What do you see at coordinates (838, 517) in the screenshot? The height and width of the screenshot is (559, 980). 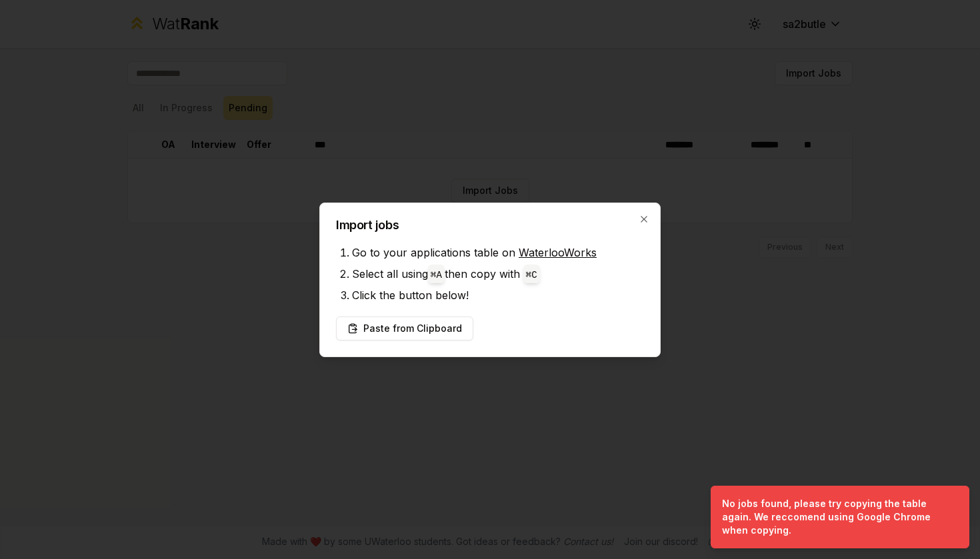 I see `div: No jobs found, please try copying the table again. We reccomend using Google Chrome when copying.` at bounding box center [838, 517].